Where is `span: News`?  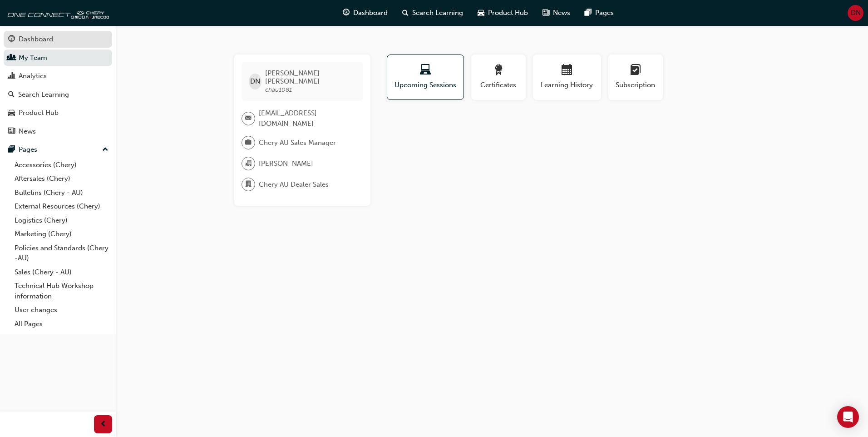
span: News is located at coordinates (562, 13).